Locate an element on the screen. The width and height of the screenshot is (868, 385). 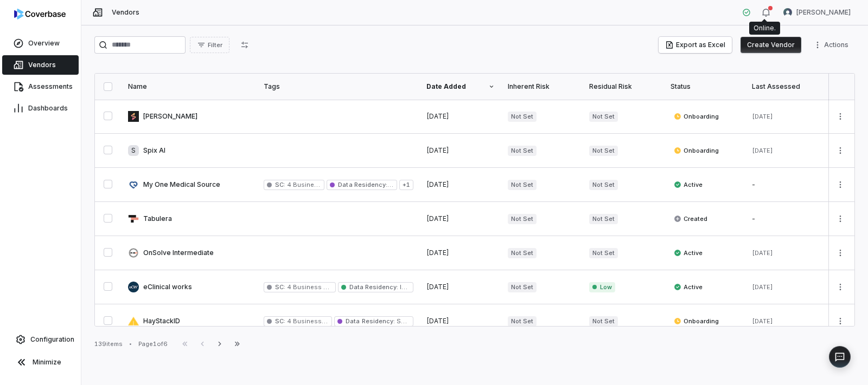
div: Last Assessed is located at coordinates (786, 87).